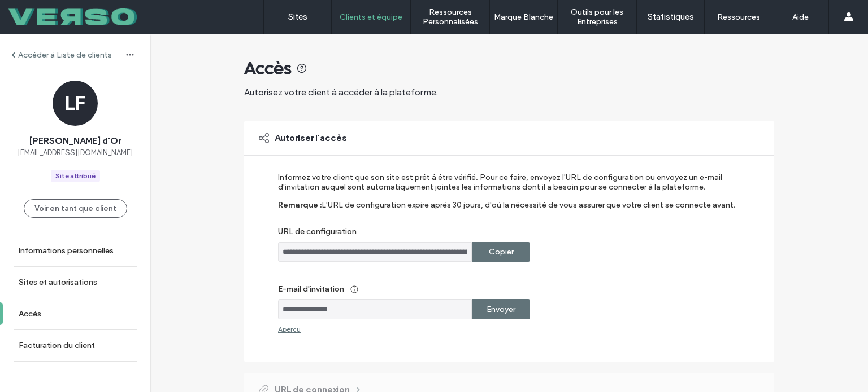 The width and height of the screenshot is (868, 392). I want to click on label: Informez votre client que son site est prêt à être vérifié. Pour ce faire, envoyez l'URL de confi..., so click(501, 186).